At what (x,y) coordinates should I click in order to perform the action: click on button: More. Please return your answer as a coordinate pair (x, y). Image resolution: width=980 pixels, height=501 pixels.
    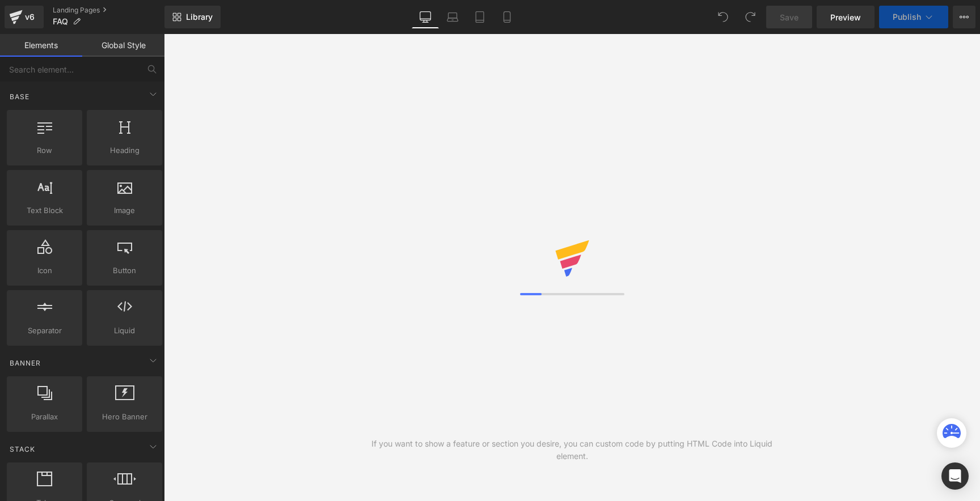
    Looking at the image, I should click on (964, 17).